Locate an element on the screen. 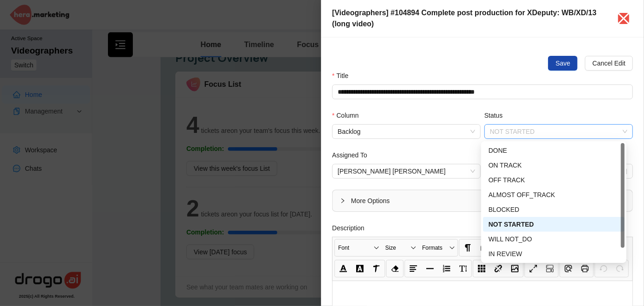  button: Formats is located at coordinates (438, 248).